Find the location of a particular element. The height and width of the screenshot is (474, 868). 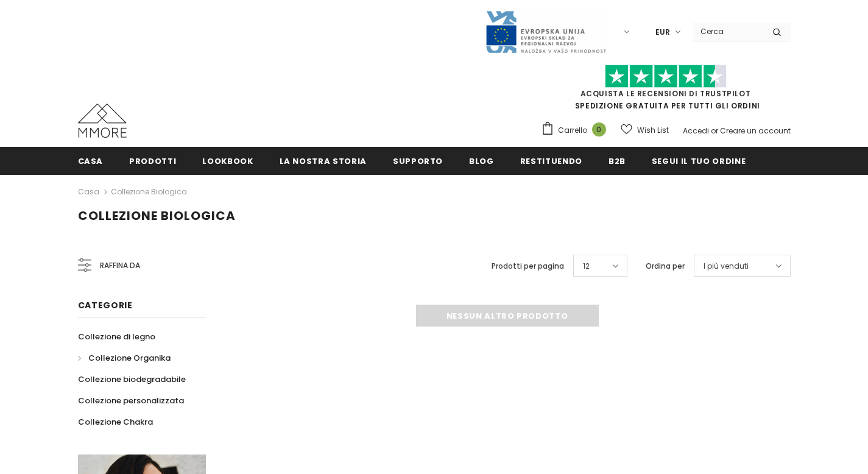

span: Segui il tuo ordine is located at coordinates (699, 161).